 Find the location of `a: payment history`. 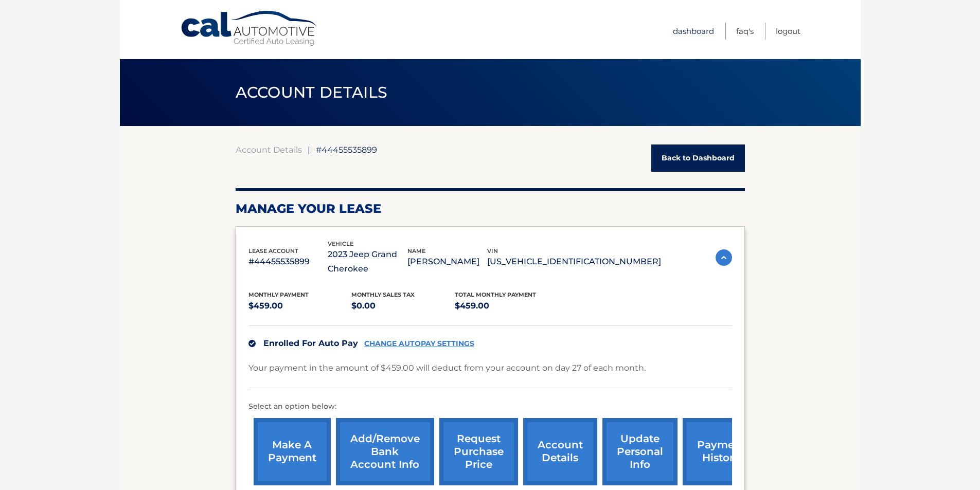

a: payment history is located at coordinates (722, 451).